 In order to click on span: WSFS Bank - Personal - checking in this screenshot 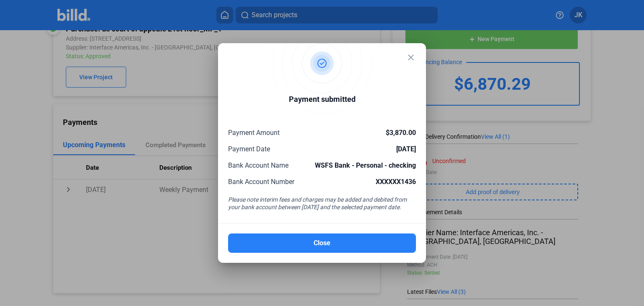, I will do `click(365, 165)`.